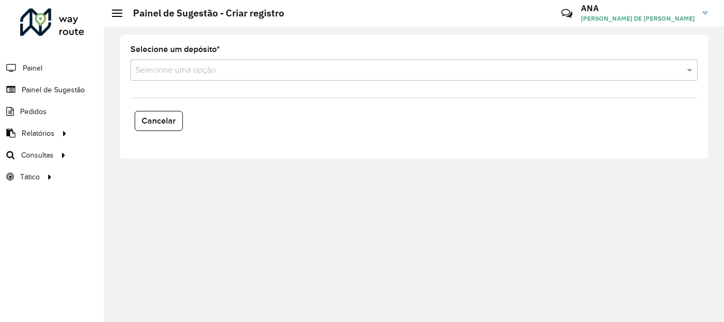  What do you see at coordinates (175, 49) in the screenshot?
I see `label: Selecione um depósito` at bounding box center [175, 49].